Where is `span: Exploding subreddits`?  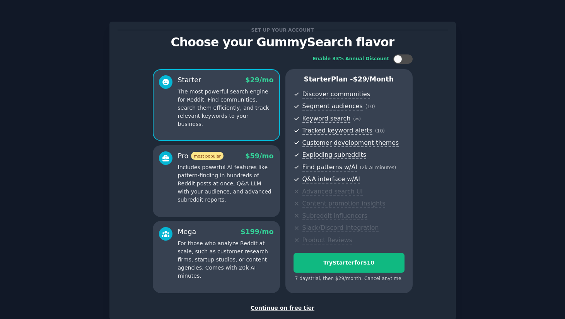 span: Exploding subreddits is located at coordinates (334, 155).